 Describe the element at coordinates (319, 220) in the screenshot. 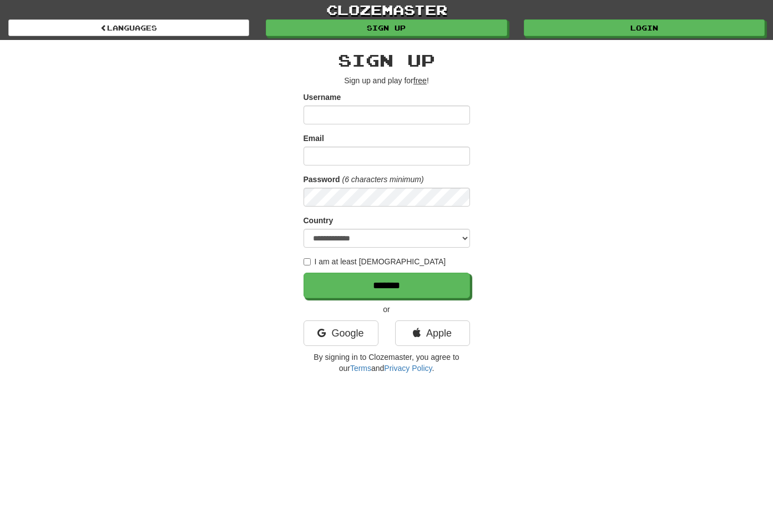

I see `label: Country` at that location.